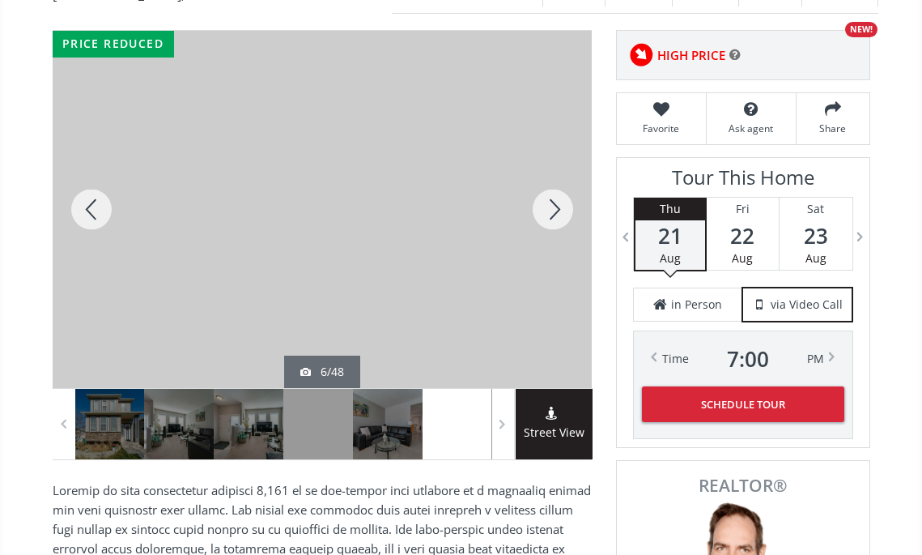 The image size is (922, 555). Describe the element at coordinates (743, 236) in the screenshot. I see `span: 22` at that location.